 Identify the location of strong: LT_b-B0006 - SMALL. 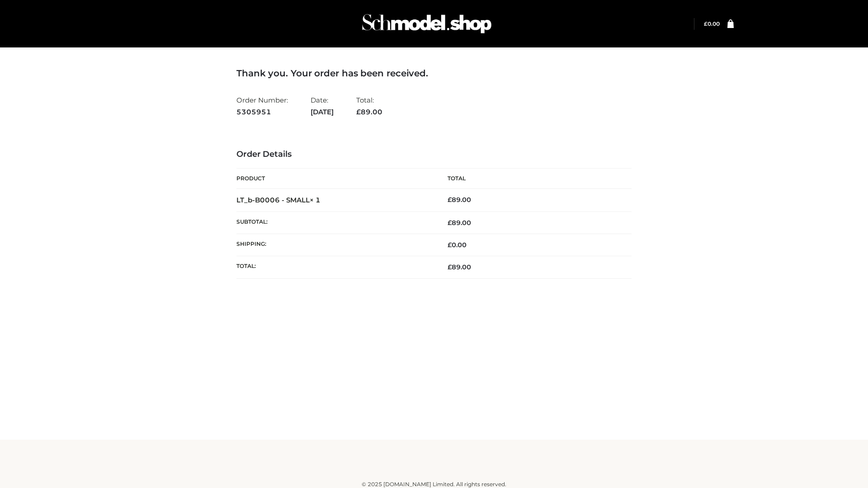
(278, 200).